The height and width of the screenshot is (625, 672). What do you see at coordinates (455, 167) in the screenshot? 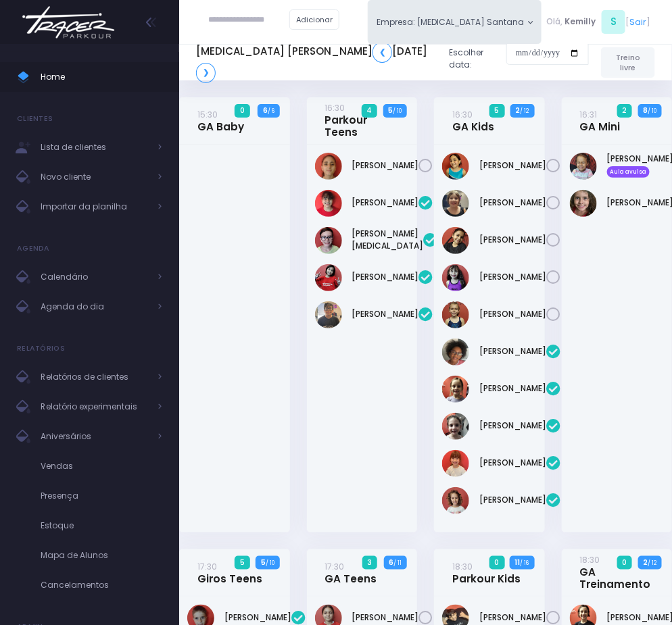
I see `img: Anna Luiza Costa fernandes` at bounding box center [455, 167].